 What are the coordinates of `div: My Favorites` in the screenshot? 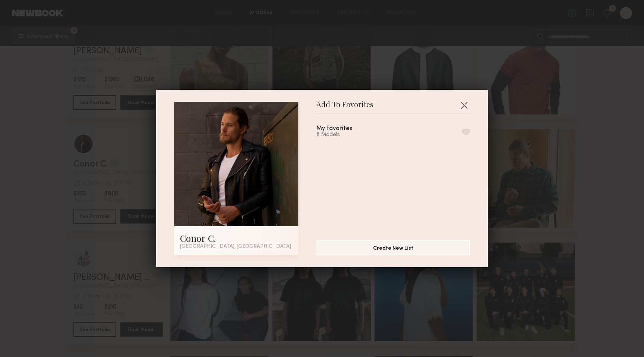 It's located at (334, 129).